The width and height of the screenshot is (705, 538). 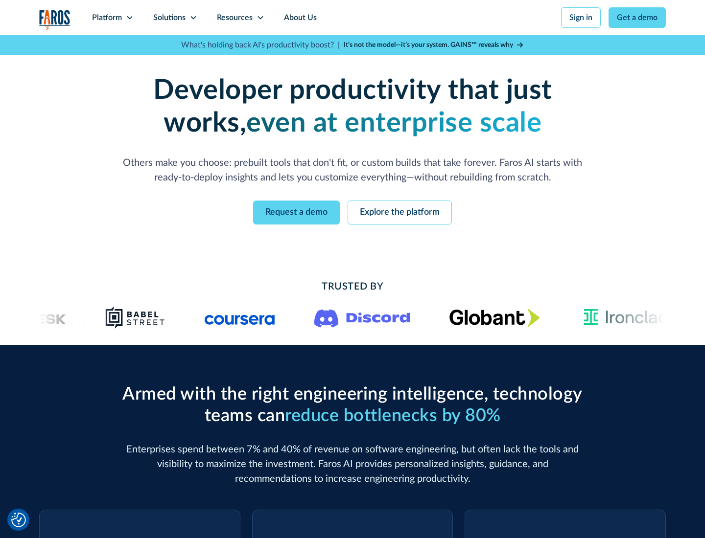 What do you see at coordinates (107, 18) in the screenshot?
I see `div: Platform` at bounding box center [107, 18].